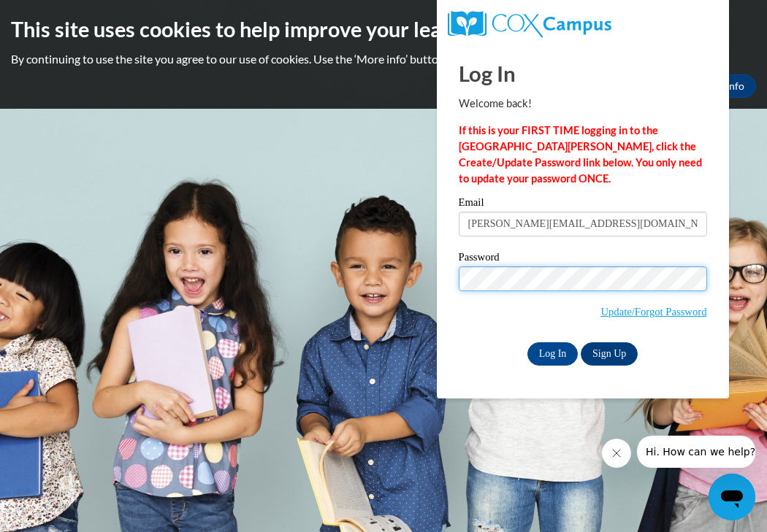  What do you see at coordinates (609, 355) in the screenshot?
I see `a: Sign Up` at bounding box center [609, 355].